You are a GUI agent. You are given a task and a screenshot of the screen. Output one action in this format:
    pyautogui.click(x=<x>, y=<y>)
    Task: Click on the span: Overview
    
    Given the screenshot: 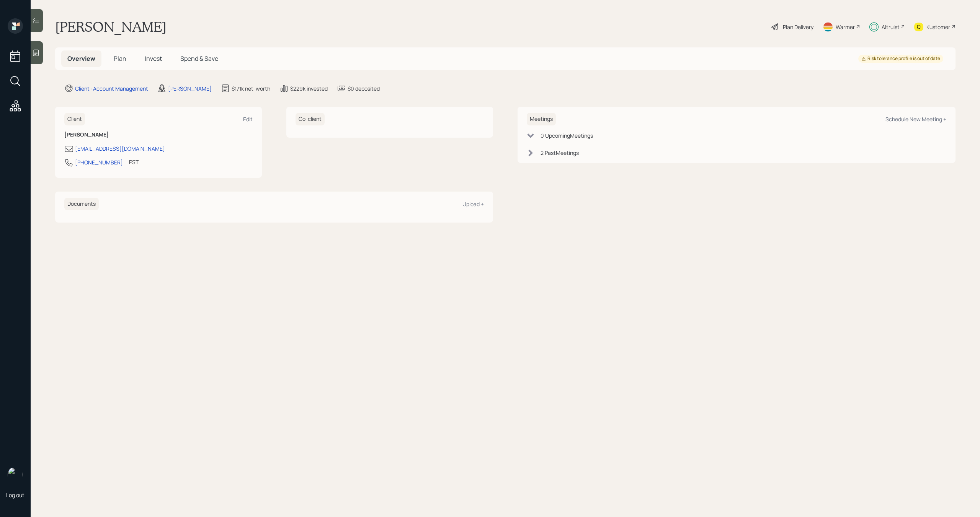 What is the action you would take?
    pyautogui.click(x=81, y=59)
    